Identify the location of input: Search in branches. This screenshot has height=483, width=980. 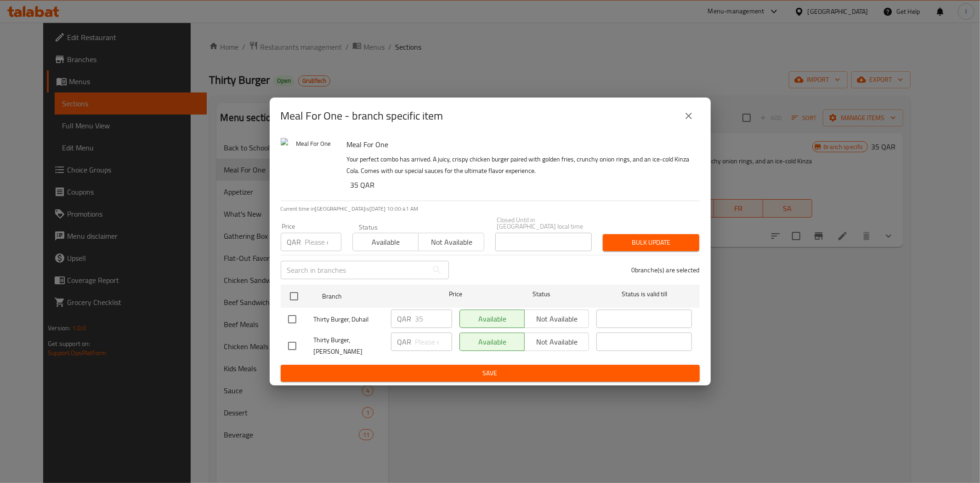
(354, 270).